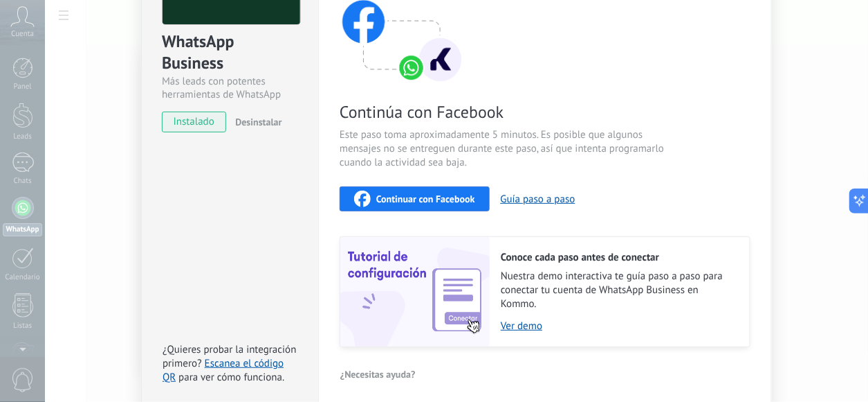  I want to click on span: Este paso toma aproximadamente 5 minutos. Es posible que algunos mensajes no se entreguen durante..., so click(504, 149).